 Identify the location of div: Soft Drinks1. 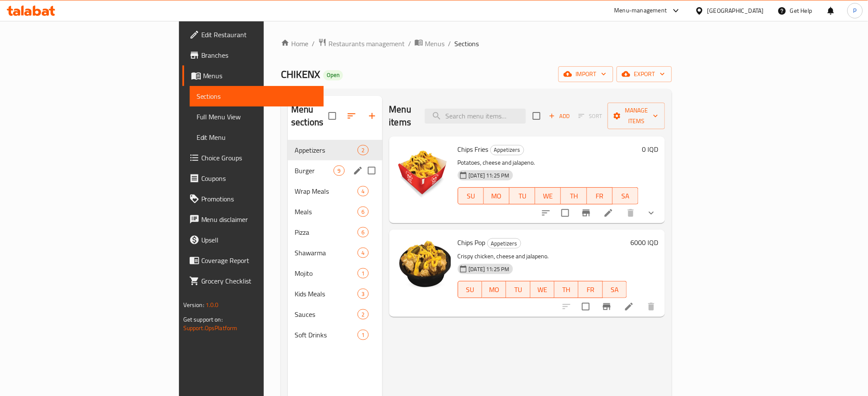
(335, 335).